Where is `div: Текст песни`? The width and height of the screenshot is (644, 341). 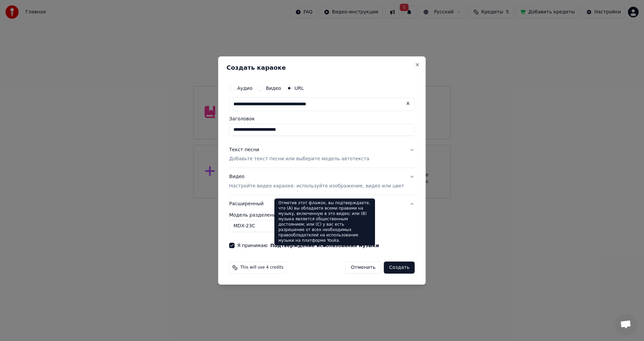
div: Текст песни is located at coordinates (245, 150).